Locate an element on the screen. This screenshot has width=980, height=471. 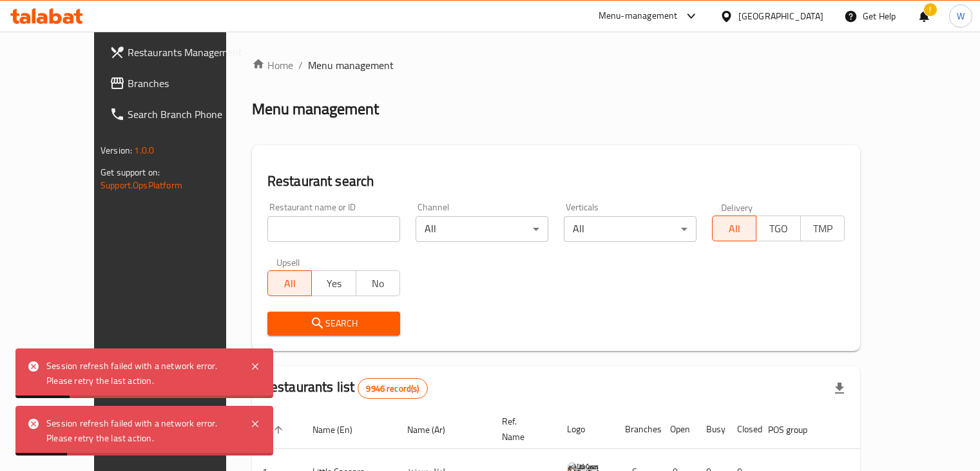
span: W is located at coordinates (961, 16).